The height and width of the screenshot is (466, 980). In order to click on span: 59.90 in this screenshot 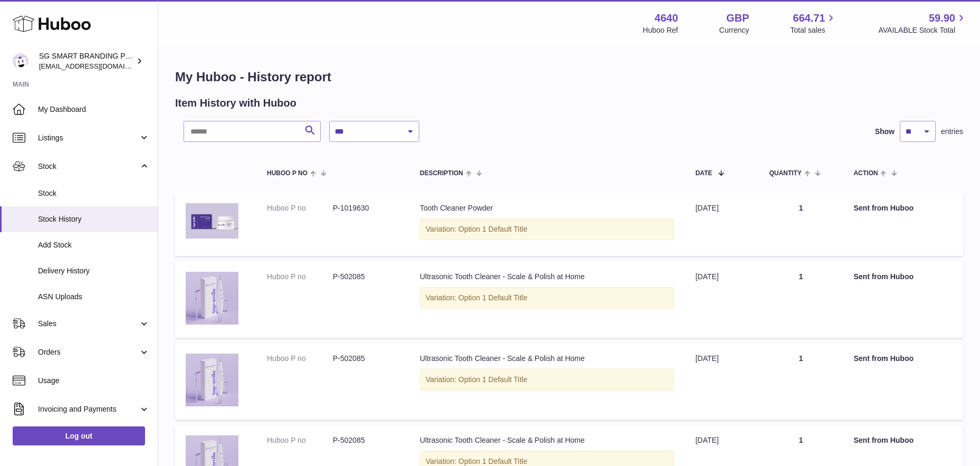, I will do `click(942, 18)`.